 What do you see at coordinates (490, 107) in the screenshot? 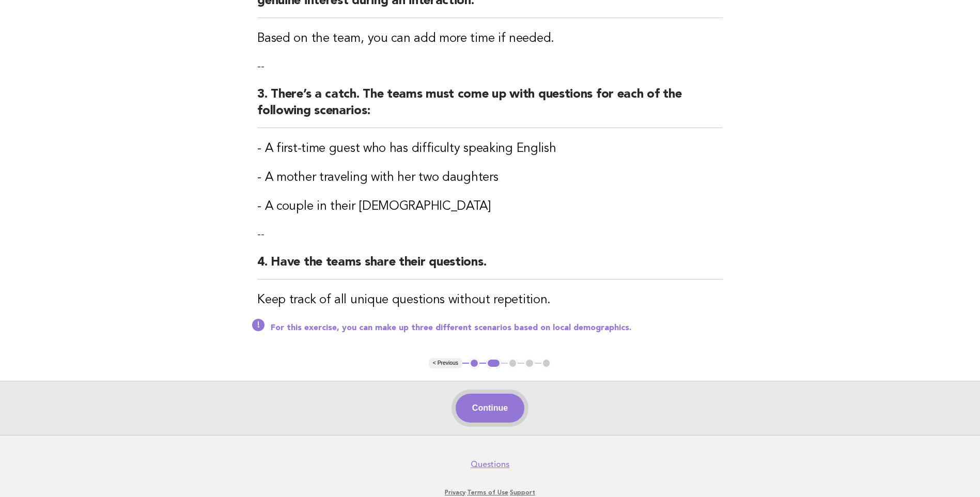
I see `h2: 3. There’s a catch. The teams must come up with questions for each of the following scenarios:` at bounding box center [490, 107].